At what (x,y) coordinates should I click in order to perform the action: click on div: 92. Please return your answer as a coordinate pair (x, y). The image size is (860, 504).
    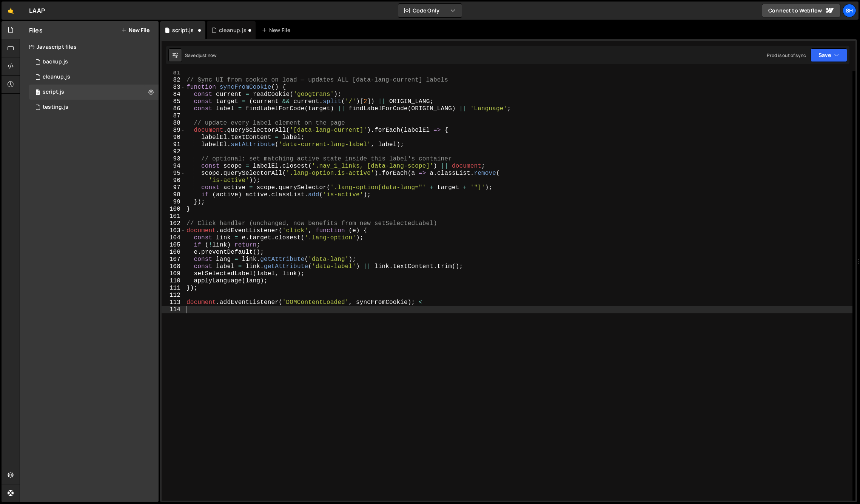
    Looking at the image, I should click on (173, 152).